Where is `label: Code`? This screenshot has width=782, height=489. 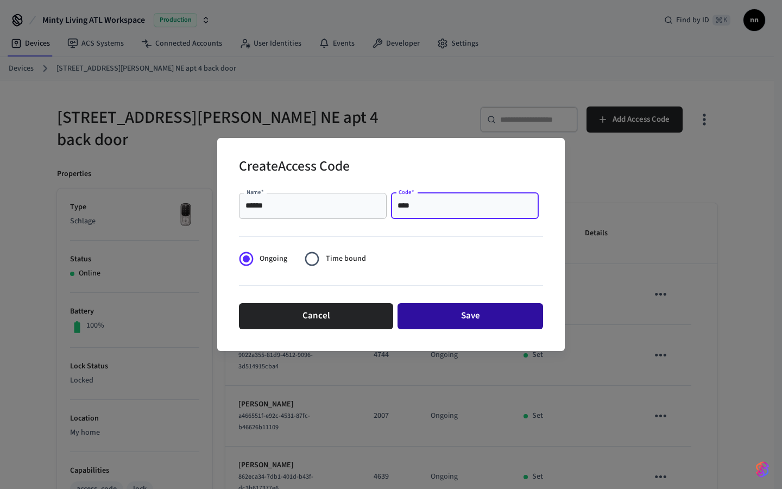
label: Code is located at coordinates (406, 192).